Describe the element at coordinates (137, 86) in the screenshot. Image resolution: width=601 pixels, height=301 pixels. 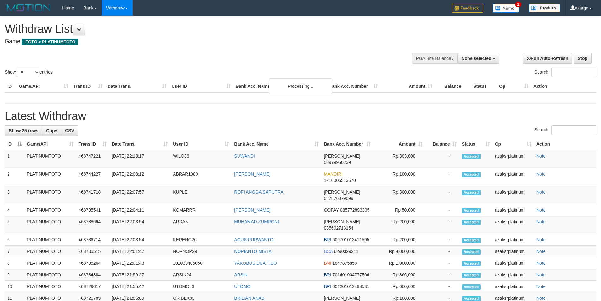
I see `th: Date Trans.` at that location.